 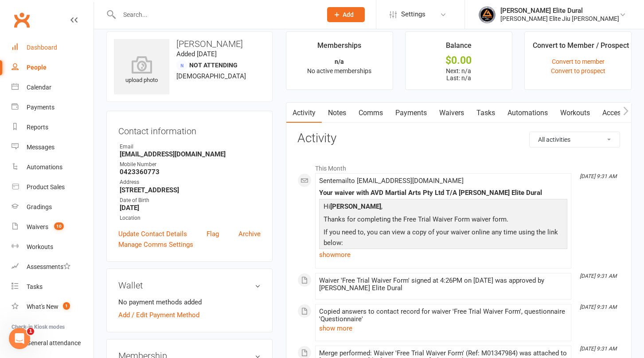 I want to click on a: Activity, so click(x=304, y=113).